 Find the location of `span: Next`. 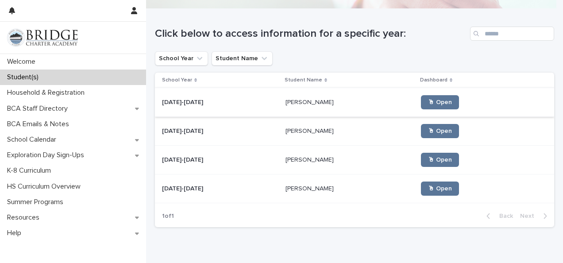

span: Next is located at coordinates (530, 216).